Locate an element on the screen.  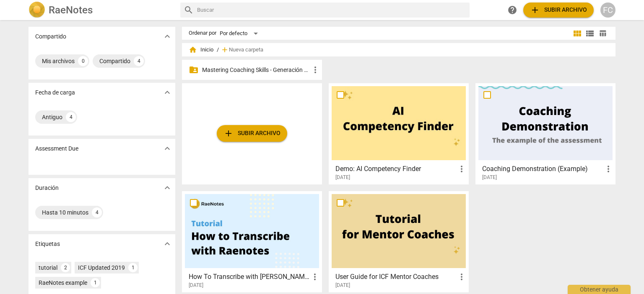
span: Nueva carpeta is located at coordinates (246, 50).